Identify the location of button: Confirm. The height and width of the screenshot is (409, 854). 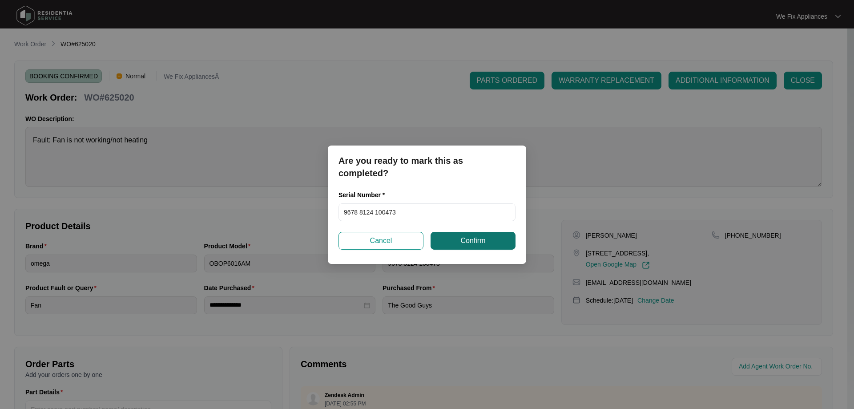
(473, 241).